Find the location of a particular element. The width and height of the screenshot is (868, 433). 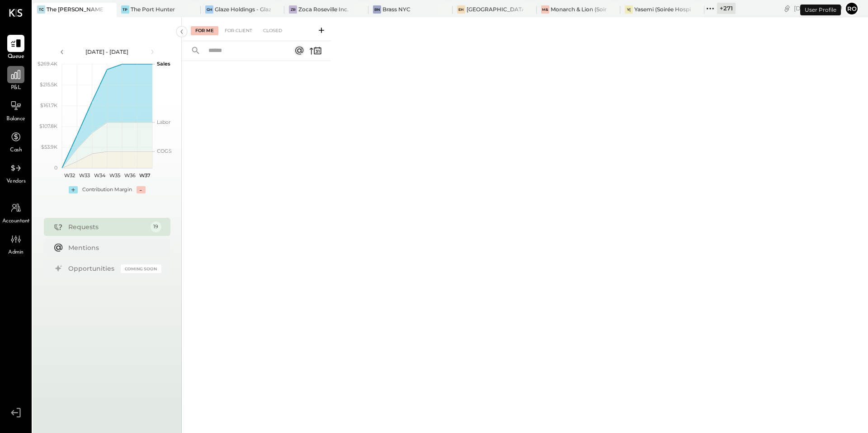

span: P&L is located at coordinates (16, 88).